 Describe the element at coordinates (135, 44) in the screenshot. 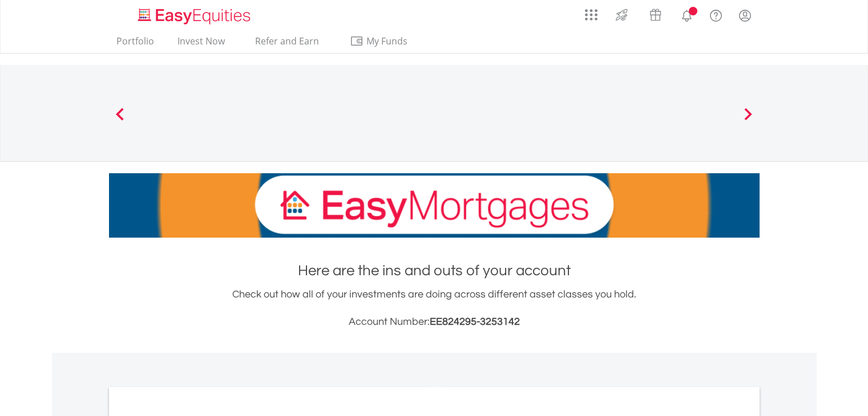

I see `a: Portfolio` at that location.